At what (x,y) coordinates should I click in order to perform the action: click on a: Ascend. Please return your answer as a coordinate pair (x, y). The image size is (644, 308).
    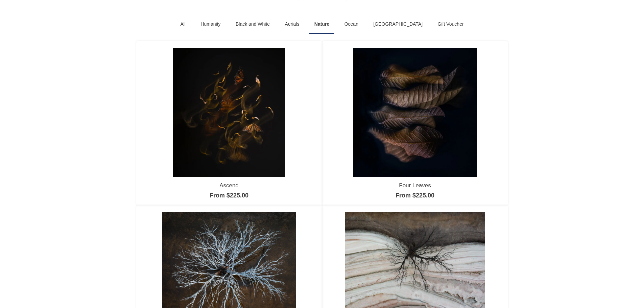
    Looking at the image, I should click on (229, 185).